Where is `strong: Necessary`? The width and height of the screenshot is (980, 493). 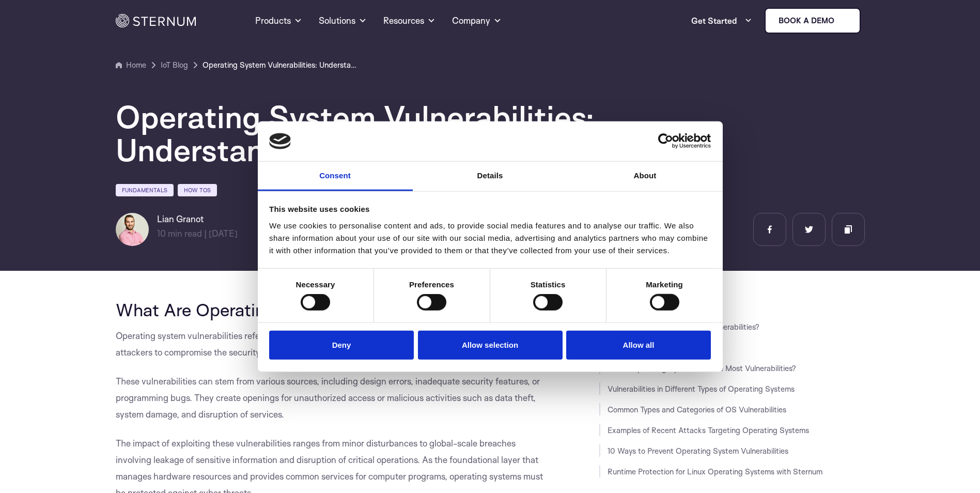 strong: Necessary is located at coordinates (316, 284).